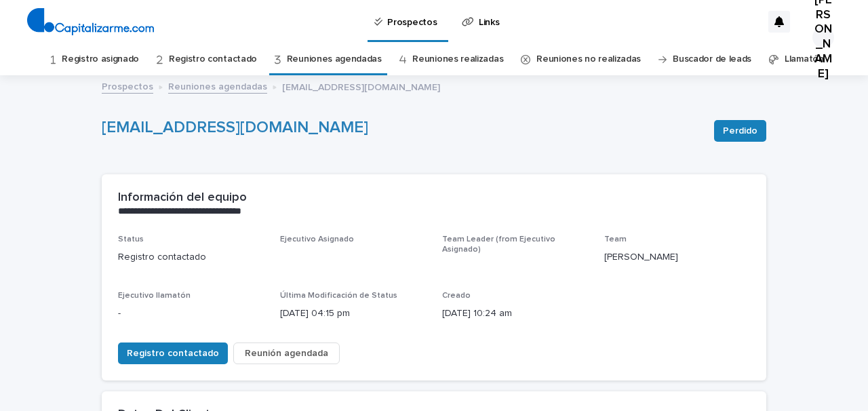  What do you see at coordinates (287, 353) in the screenshot?
I see `span: Reunión agendada` at bounding box center [287, 353].